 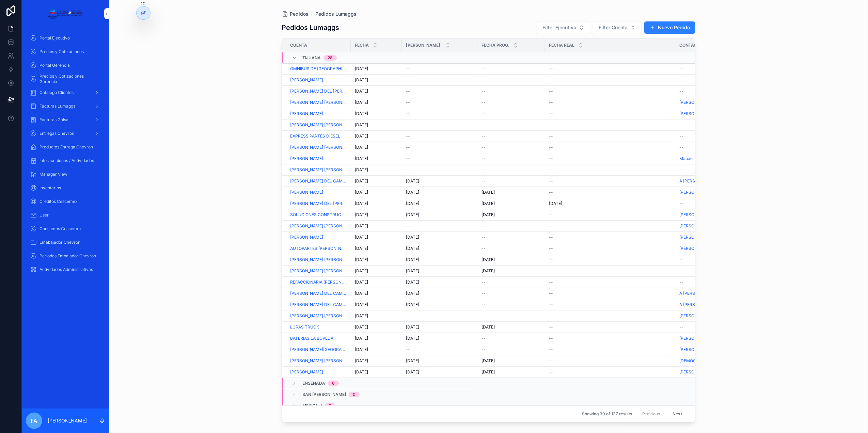 I want to click on a: Portal Ejecutivo, so click(x=65, y=38).